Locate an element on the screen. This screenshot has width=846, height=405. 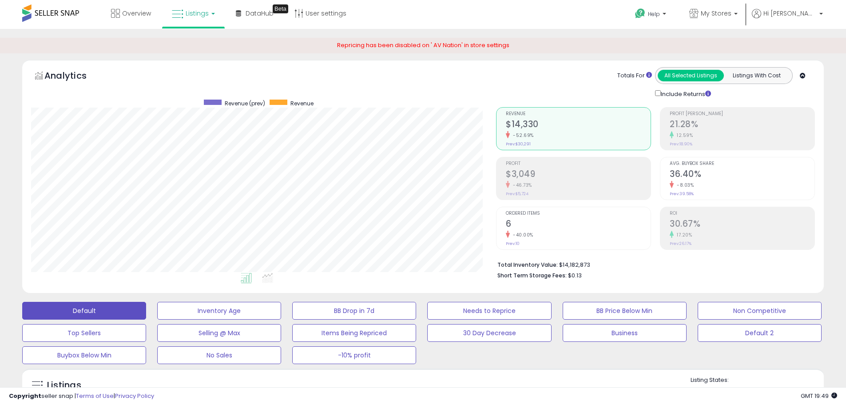
div: seller snap | | is located at coordinates (81, 396).